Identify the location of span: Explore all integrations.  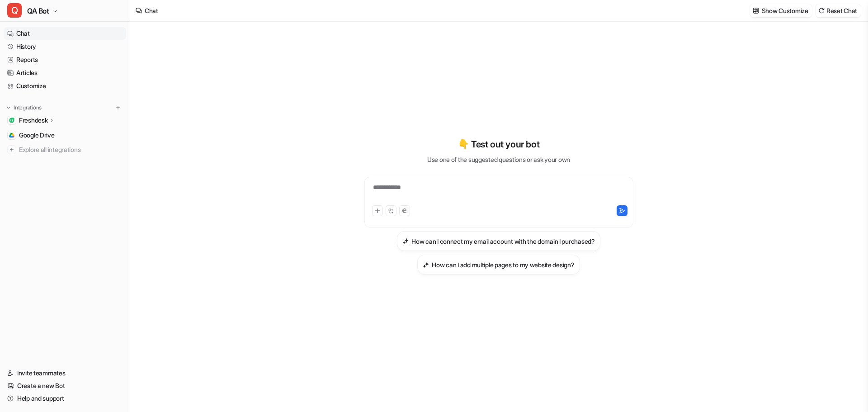
(71, 150).